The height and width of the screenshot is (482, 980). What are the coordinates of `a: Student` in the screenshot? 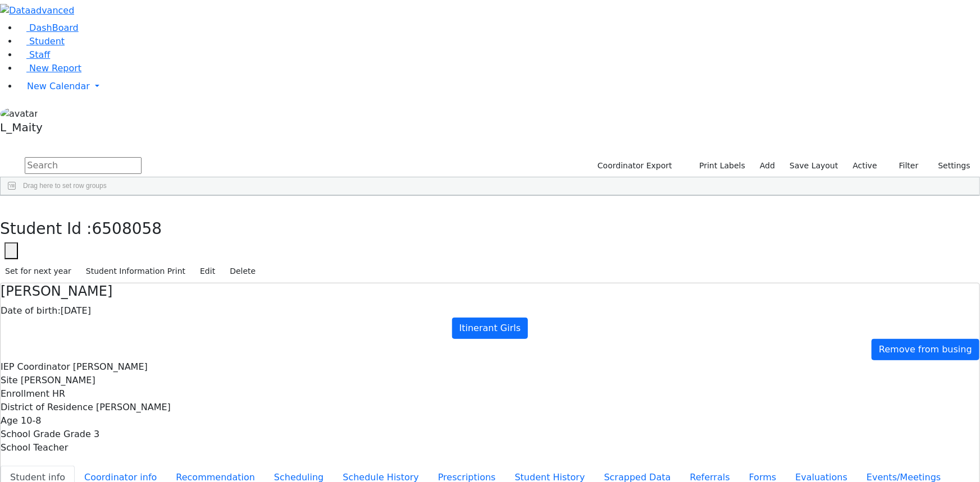 It's located at (41, 41).